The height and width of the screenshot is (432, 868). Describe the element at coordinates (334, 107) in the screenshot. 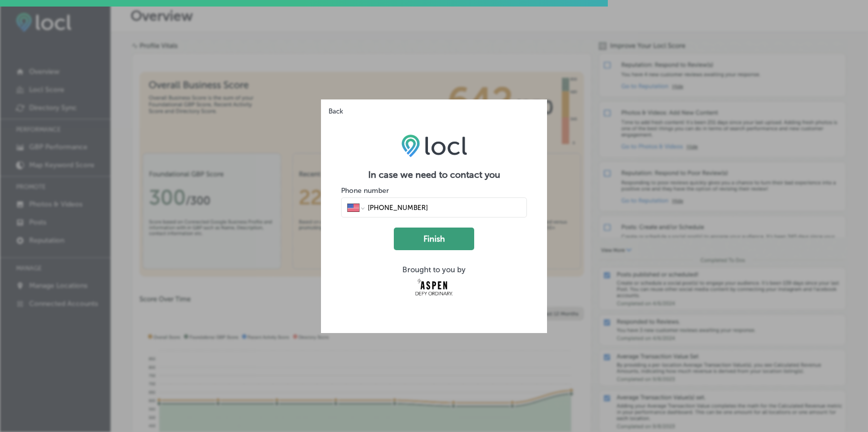

I see `button: Back` at that location.